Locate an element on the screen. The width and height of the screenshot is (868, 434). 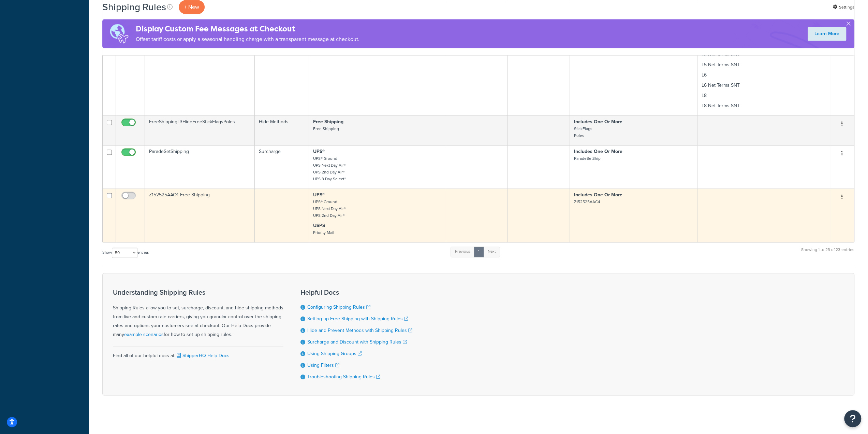
td: ParadeSetShipping is located at coordinates (200, 167).